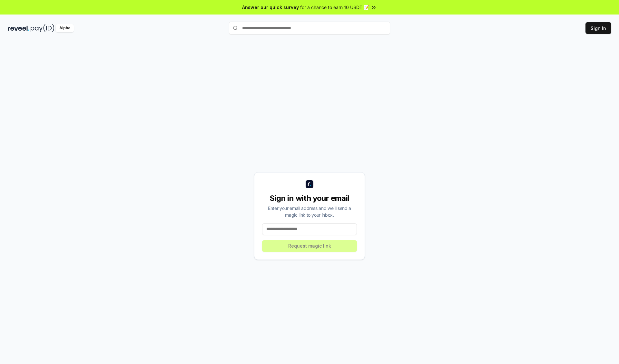 This screenshot has height=364, width=619. I want to click on img: logo_small, so click(310, 184).